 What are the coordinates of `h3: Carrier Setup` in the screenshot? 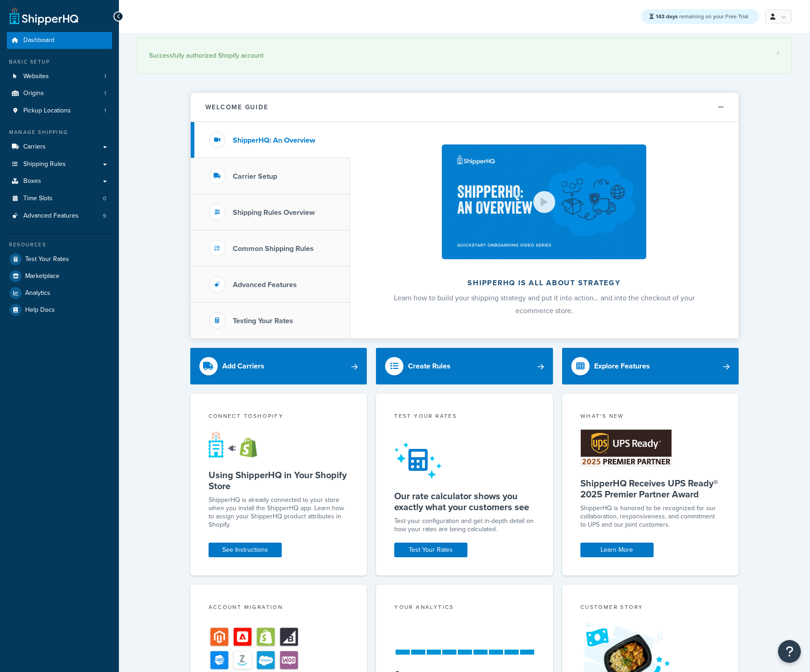 It's located at (254, 176).